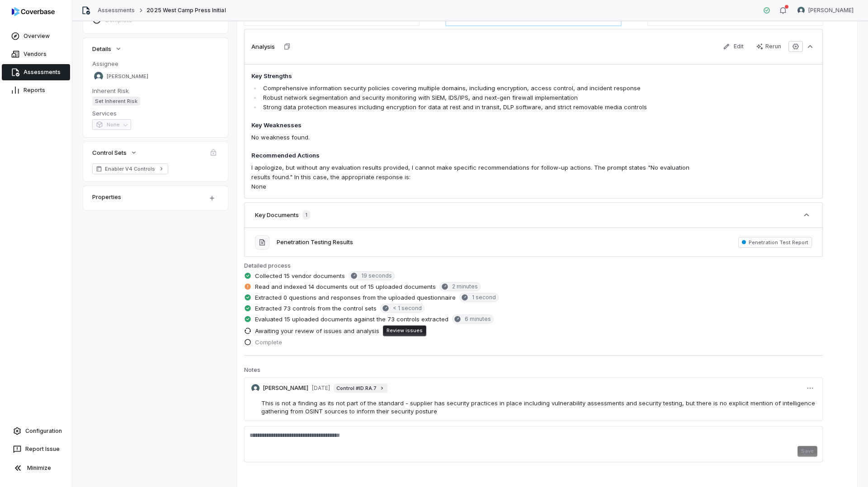 The height and width of the screenshot is (487, 868). What do you see at coordinates (774, 243) in the screenshot?
I see `span: Penetration Test Report` at bounding box center [774, 243].